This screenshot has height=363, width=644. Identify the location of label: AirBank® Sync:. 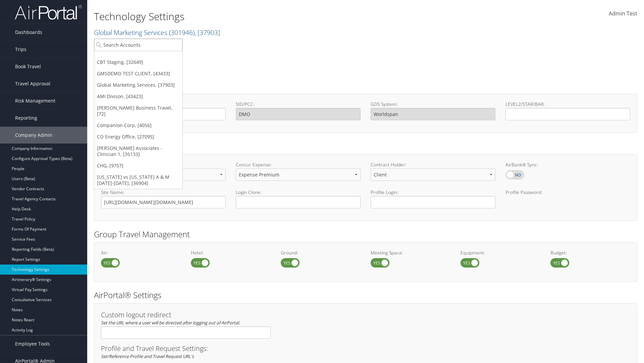
(568, 165).